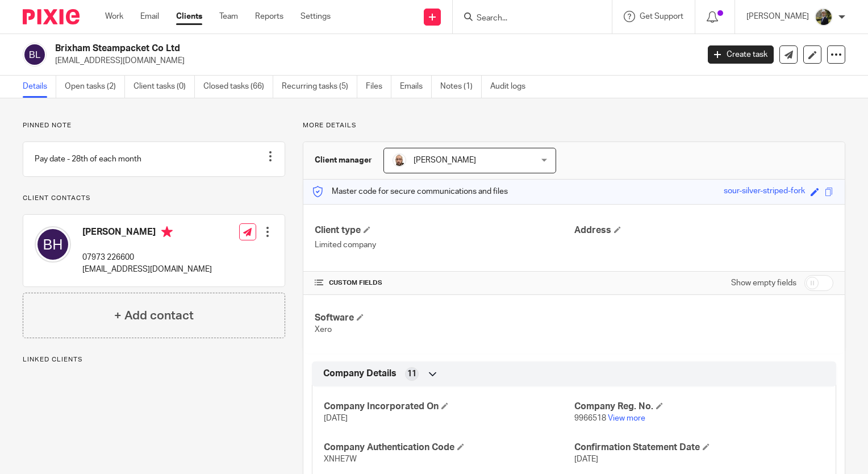  What do you see at coordinates (165, 87) in the screenshot?
I see `a: Client tasks (0)` at bounding box center [165, 87].